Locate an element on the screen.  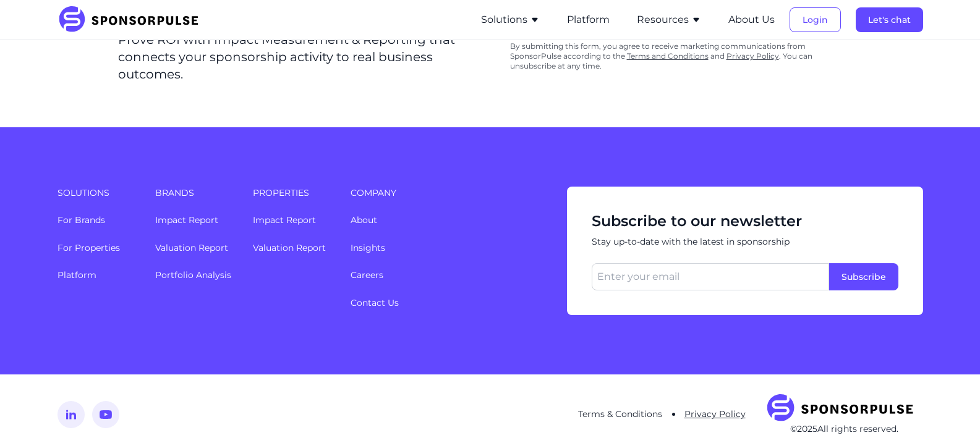
a: Portfolio Analysis is located at coordinates (193, 275).